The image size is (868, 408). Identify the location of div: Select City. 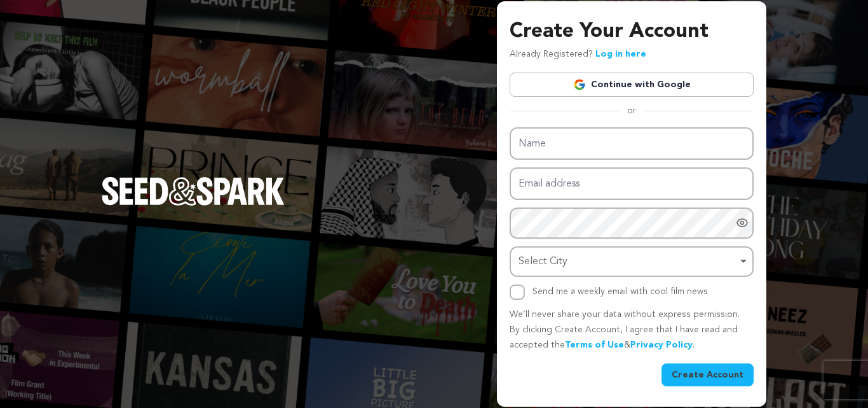
(628, 262).